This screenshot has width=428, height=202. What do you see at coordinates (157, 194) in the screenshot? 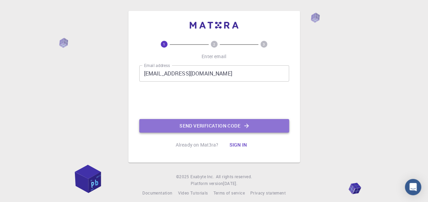
I see `a: Documentation` at bounding box center [157, 194].